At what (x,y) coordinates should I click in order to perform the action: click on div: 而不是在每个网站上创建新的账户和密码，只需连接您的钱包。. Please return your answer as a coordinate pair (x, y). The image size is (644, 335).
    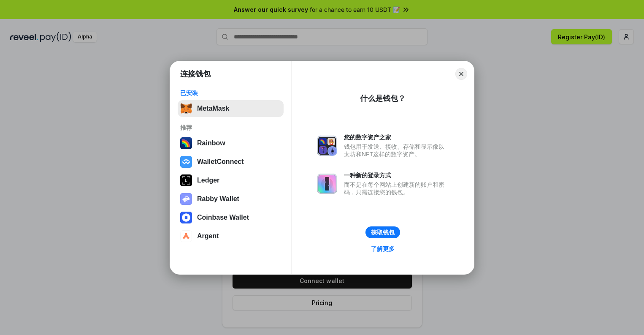
    Looking at the image, I should click on (396, 188).